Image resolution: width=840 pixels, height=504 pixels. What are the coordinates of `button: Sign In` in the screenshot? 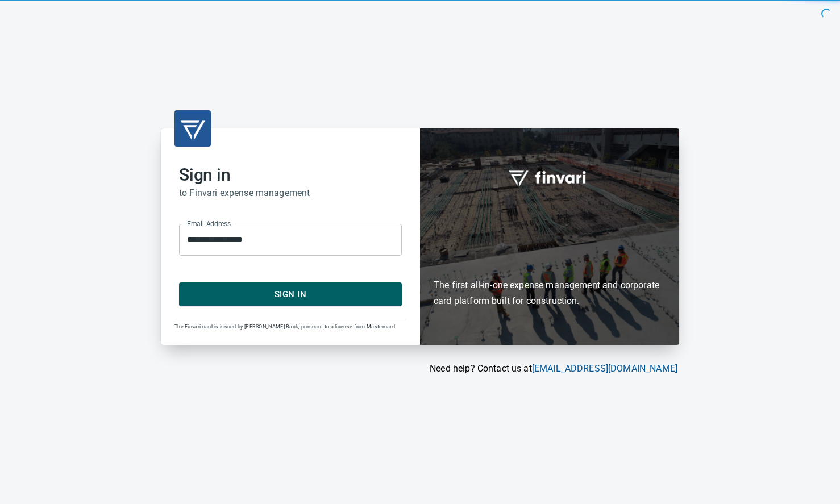 It's located at (290, 294).